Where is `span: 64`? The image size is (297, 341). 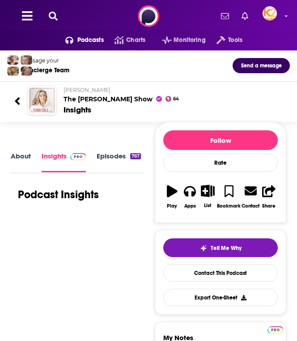 span: 64 is located at coordinates (176, 99).